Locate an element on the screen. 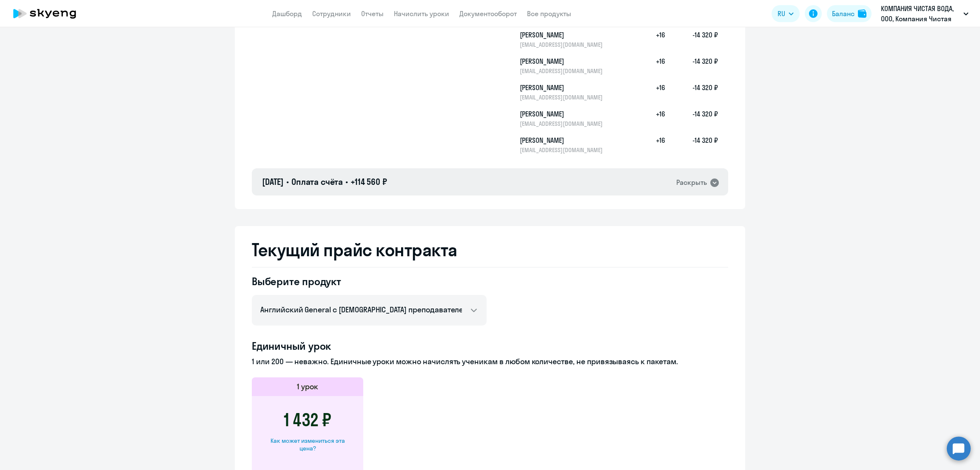  p: КОМПАНИЯ ЧИСТАЯ ВОДА, ООО, Компания Чистая вода_ Договор-предоплата_2025 года is located at coordinates (921, 13).